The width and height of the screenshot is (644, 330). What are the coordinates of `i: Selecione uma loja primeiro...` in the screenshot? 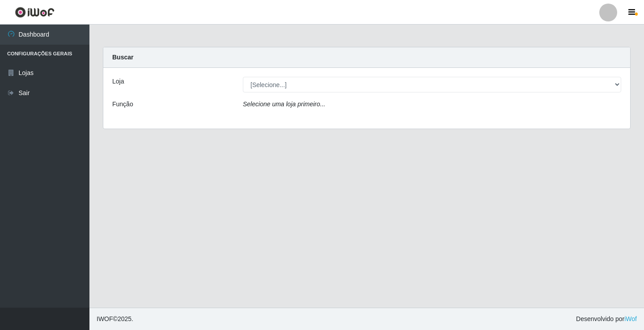 It's located at (284, 104).